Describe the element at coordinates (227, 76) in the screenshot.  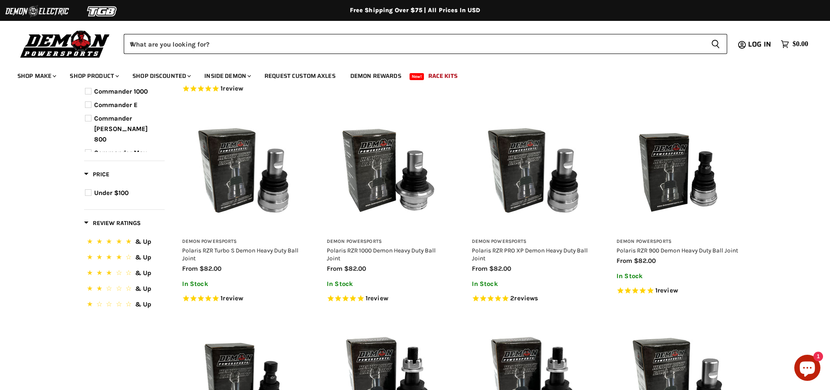
I see `a: Inside Demon` at that location.